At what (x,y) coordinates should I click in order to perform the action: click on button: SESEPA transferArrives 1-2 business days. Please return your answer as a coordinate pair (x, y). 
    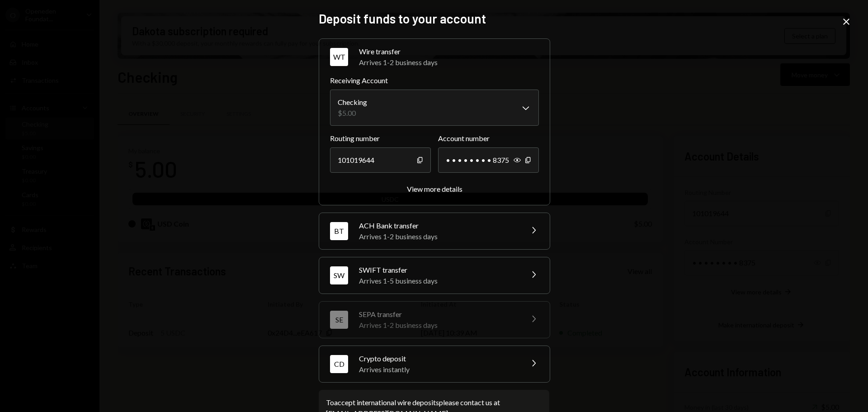
    Looking at the image, I should click on (434, 320).